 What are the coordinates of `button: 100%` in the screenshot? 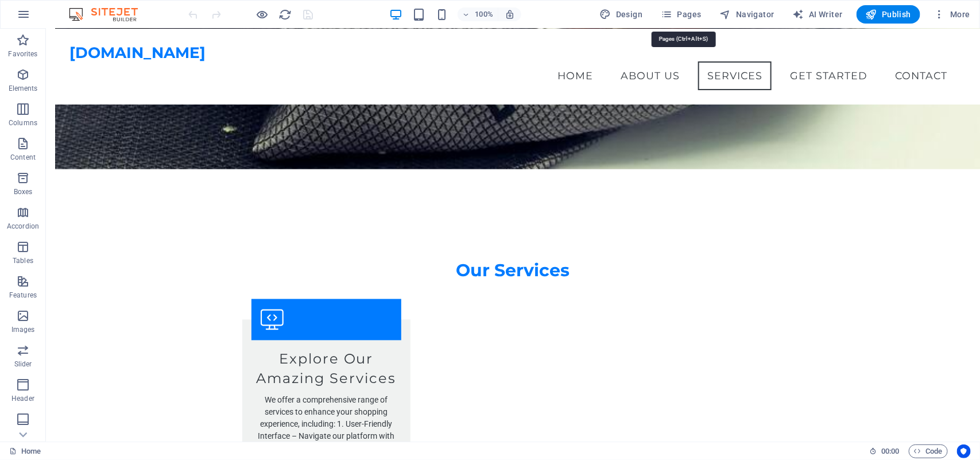 It's located at (478, 14).